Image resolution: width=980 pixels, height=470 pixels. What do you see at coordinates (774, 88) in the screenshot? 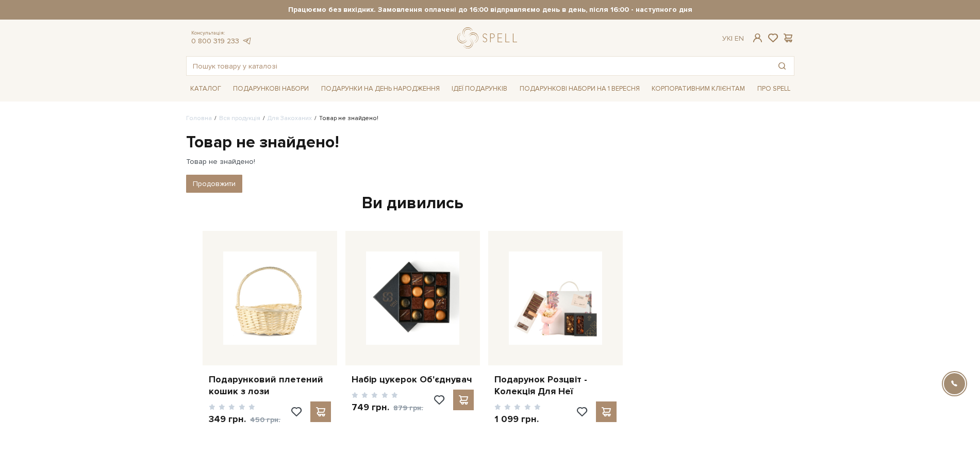
I see `a: Про Spell` at bounding box center [774, 88].